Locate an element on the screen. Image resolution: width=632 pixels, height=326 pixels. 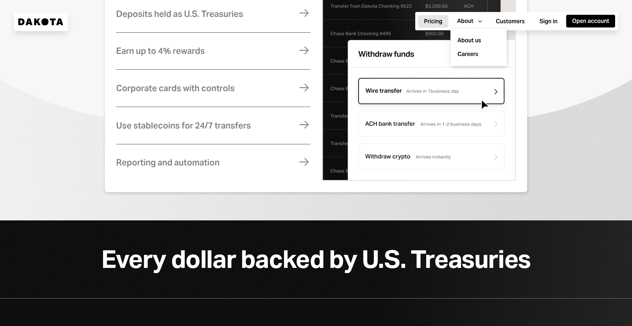
a: Pricing is located at coordinates (433, 21).